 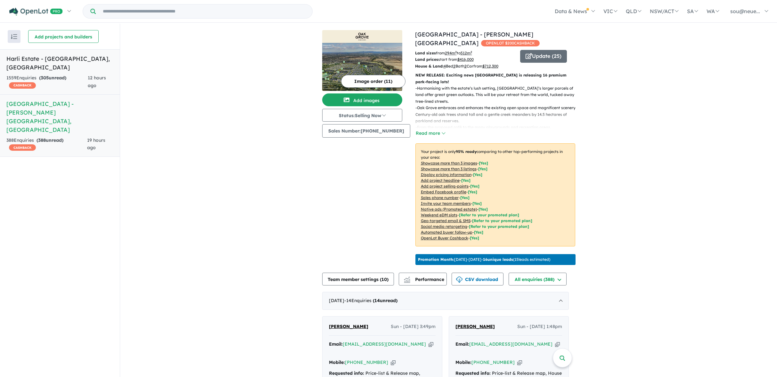 I want to click on button: Status:Selling Now, so click(x=362, y=115).